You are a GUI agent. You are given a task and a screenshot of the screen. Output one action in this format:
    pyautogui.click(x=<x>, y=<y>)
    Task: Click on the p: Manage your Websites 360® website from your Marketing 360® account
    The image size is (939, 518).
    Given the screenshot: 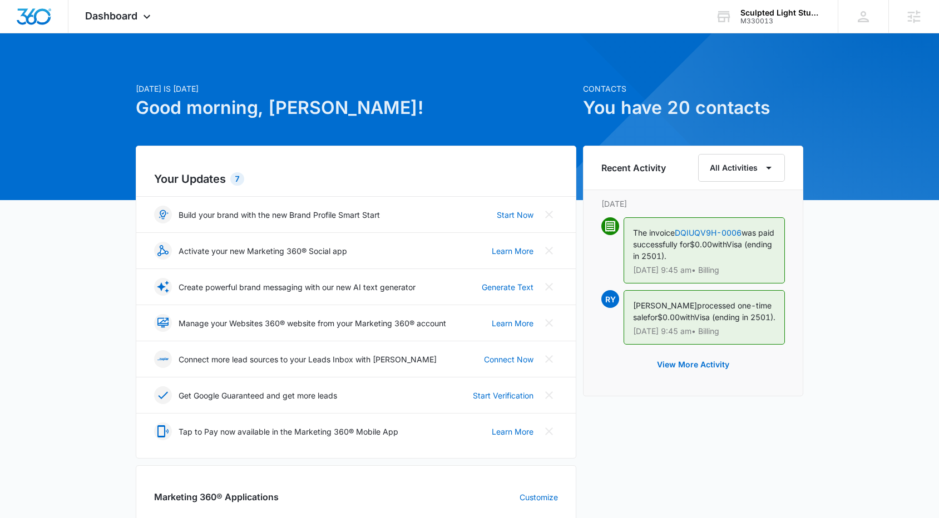 What is the action you would take?
    pyautogui.click(x=312, y=323)
    